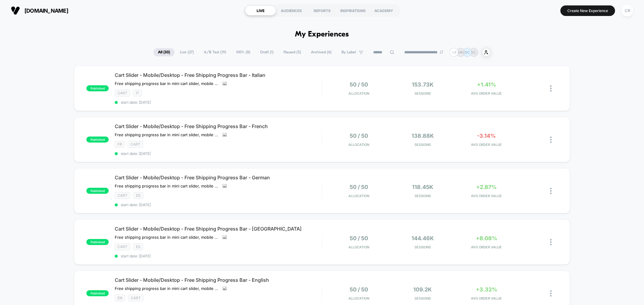  Describe the element at coordinates (137, 93) in the screenshot. I see `span: IT` at that location.